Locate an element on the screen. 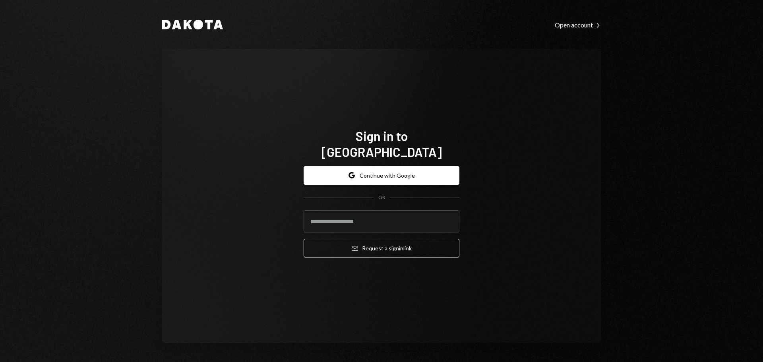  a: Open account is located at coordinates (578, 25).